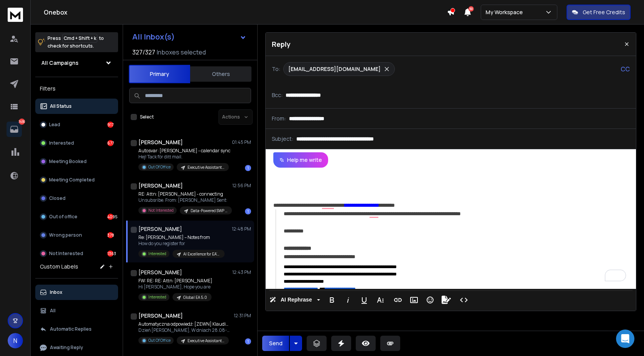 This screenshot has width=644, height=356. Describe the element at coordinates (625, 69) in the screenshot. I see `p: CC` at that location.